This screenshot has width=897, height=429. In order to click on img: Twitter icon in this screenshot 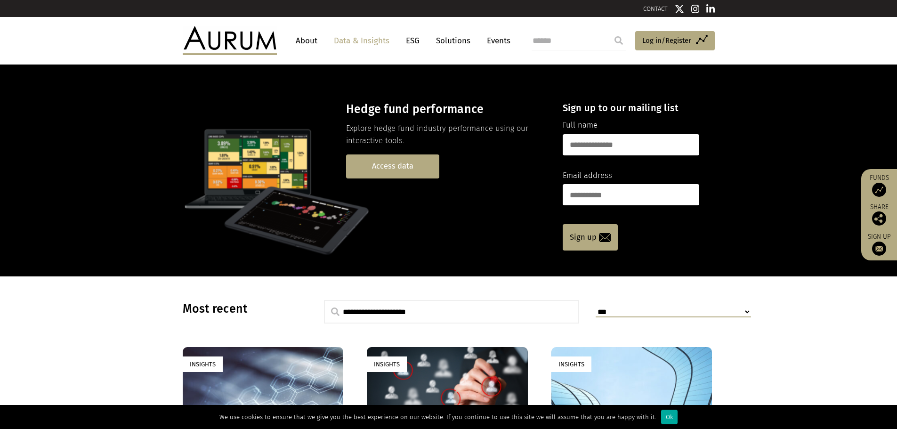, I will do `click(679, 9)`.